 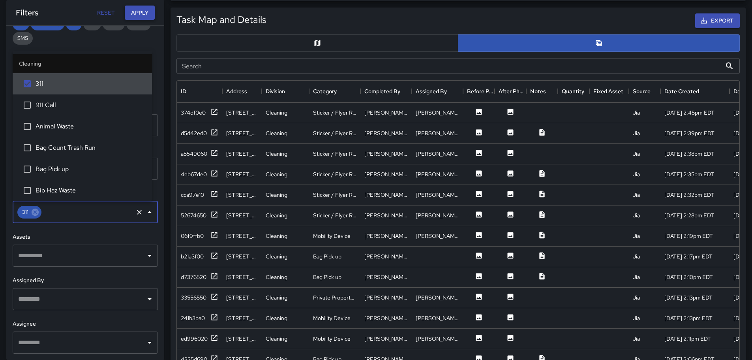 What do you see at coordinates (194, 154) in the screenshot?
I see `div: a5549060` at bounding box center [194, 154].